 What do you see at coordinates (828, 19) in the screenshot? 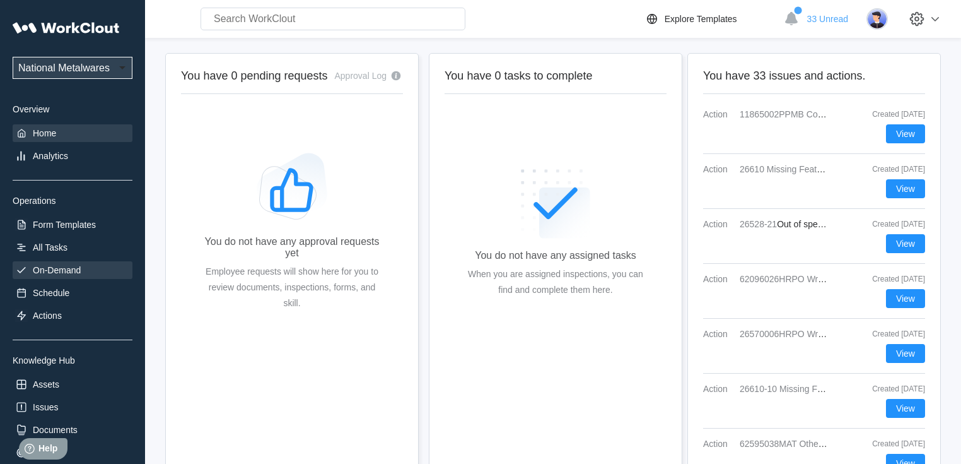
I see `span: 33 Unread` at bounding box center [828, 19].